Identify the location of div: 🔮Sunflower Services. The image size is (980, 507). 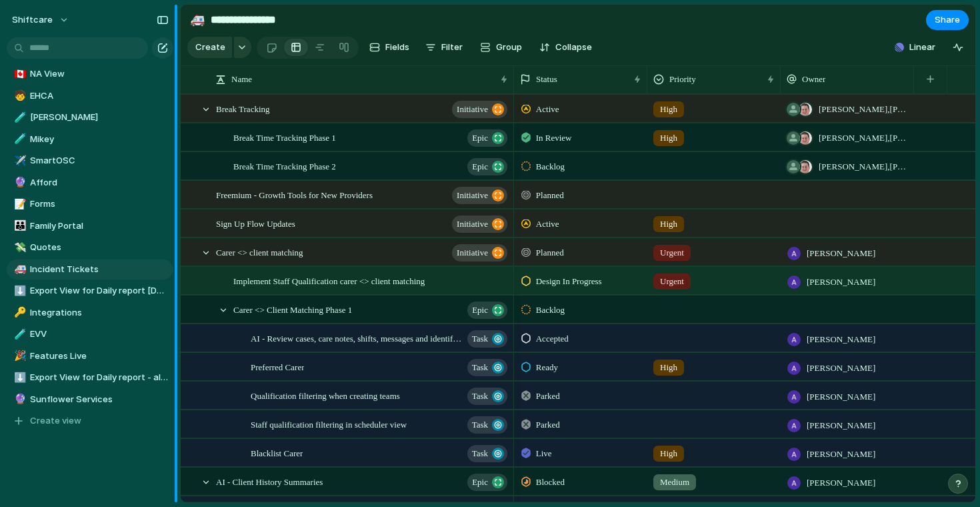
(90, 400).